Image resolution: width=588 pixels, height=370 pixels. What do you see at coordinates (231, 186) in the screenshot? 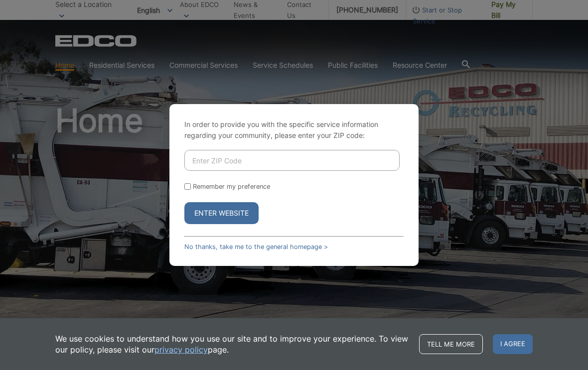
I see `label: Remember my preference` at bounding box center [231, 186].